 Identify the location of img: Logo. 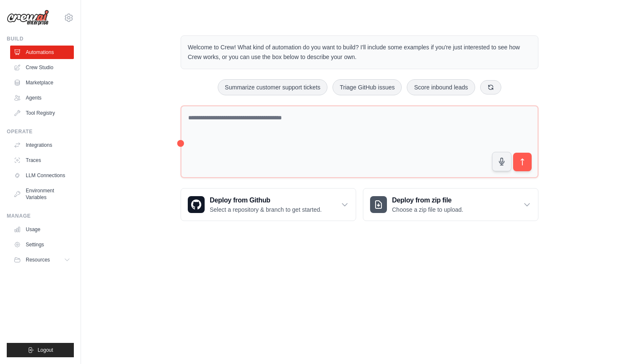
(28, 18).